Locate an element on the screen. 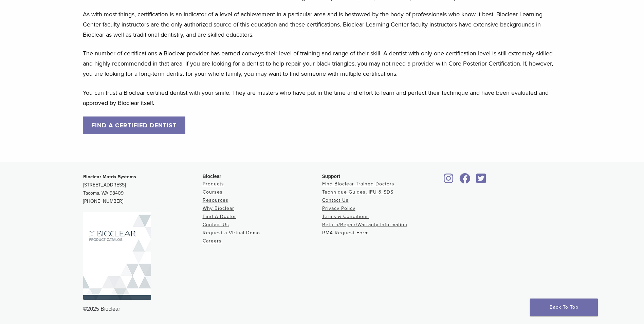 Image resolution: width=644 pixels, height=324 pixels. a: Privacy Policy is located at coordinates (339, 208).